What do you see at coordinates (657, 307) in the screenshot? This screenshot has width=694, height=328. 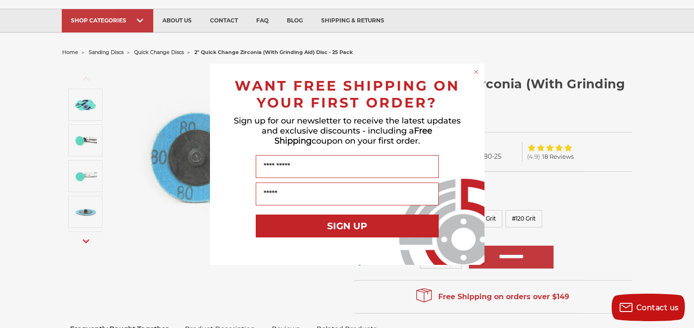 I see `span: Contact us` at bounding box center [657, 307].